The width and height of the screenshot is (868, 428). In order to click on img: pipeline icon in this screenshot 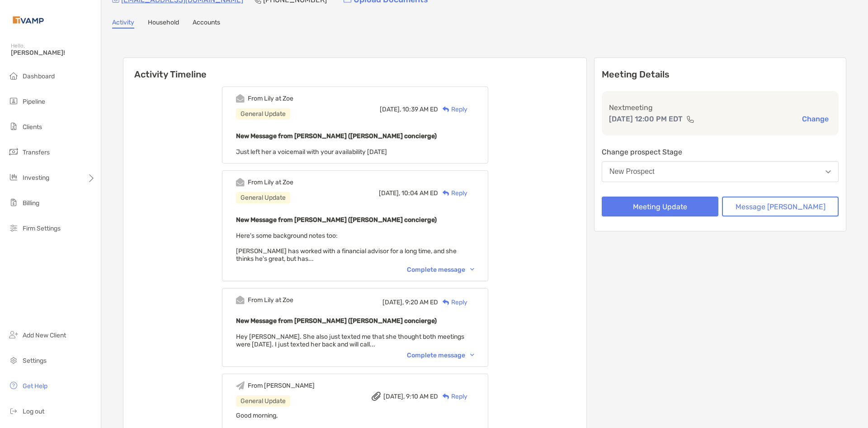, I will do `click(14, 101)`.